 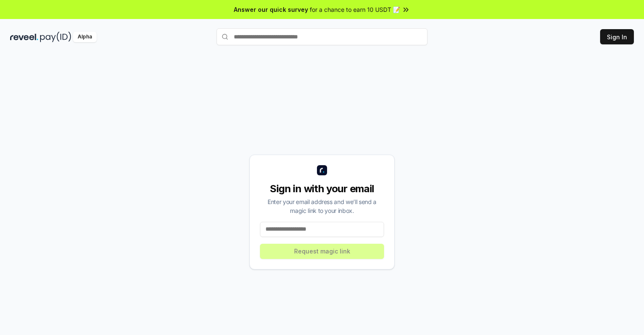 What do you see at coordinates (616, 37) in the screenshot?
I see `button: Sign In` at bounding box center [616, 37].